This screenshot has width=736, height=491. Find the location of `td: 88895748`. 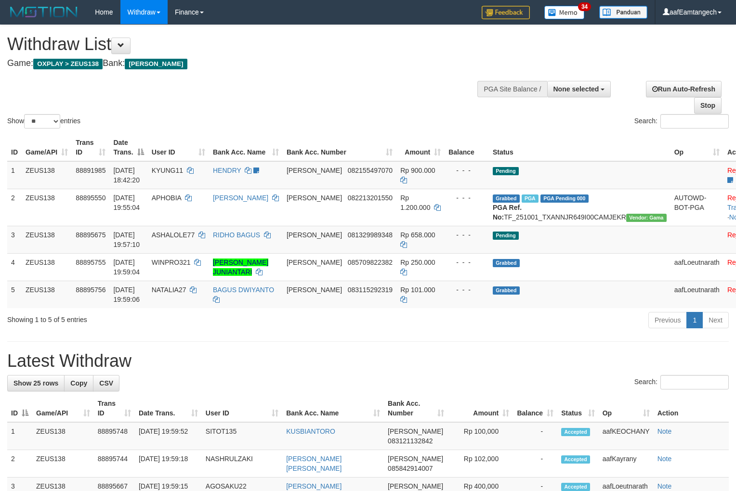

td: 88895748 is located at coordinates (114, 437).